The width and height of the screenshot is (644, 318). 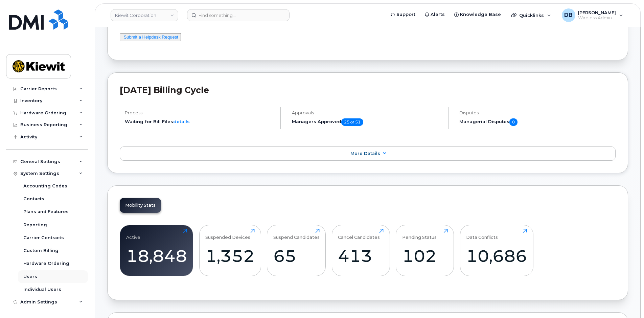 What do you see at coordinates (531, 15) in the screenshot?
I see `div: Quicklinks` at bounding box center [531, 15].